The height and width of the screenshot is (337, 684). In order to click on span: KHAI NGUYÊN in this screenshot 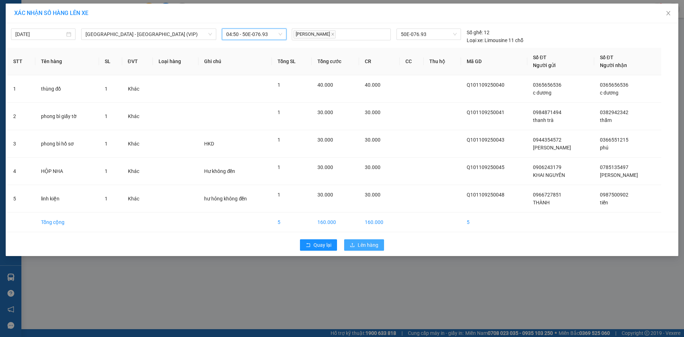, I will do `click(549, 175)`.